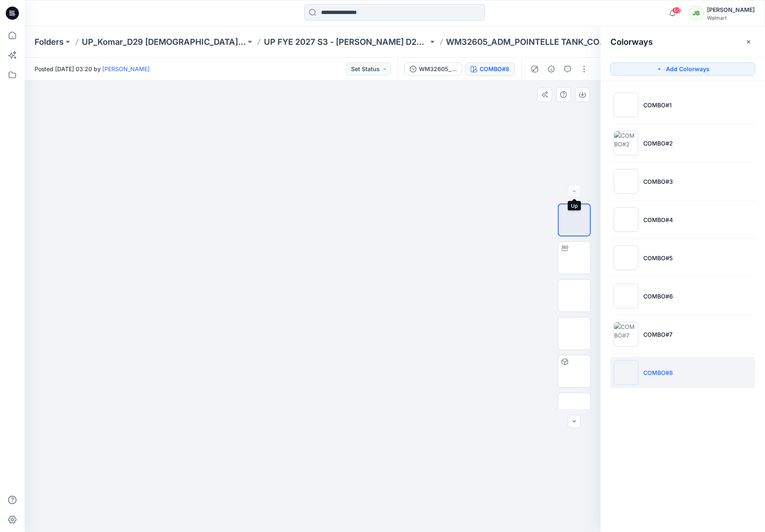  I want to click on img: COMBO#1, so click(626, 105).